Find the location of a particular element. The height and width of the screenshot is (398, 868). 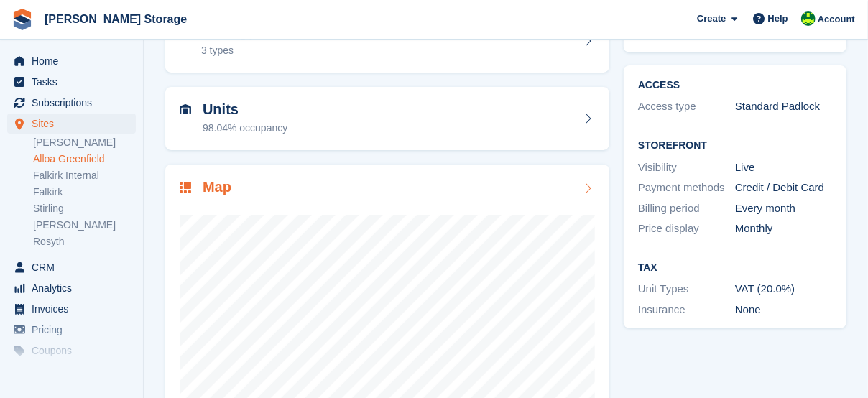

img: map-icn-33ee37083ee616e46c38cad1a60f524a97daa1e2b2c8c0bc3eb3415660979fc1.svg is located at coordinates (185, 187).